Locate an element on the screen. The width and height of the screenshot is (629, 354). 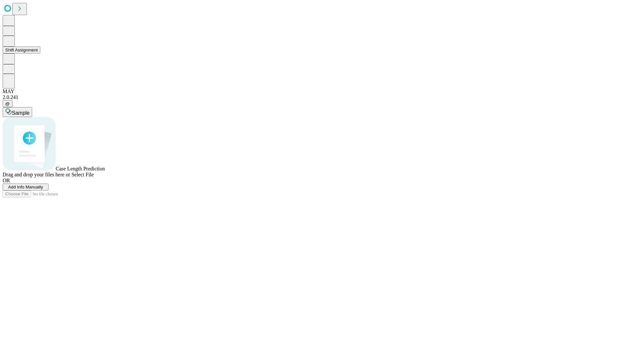
span: Select File is located at coordinates (83, 174).